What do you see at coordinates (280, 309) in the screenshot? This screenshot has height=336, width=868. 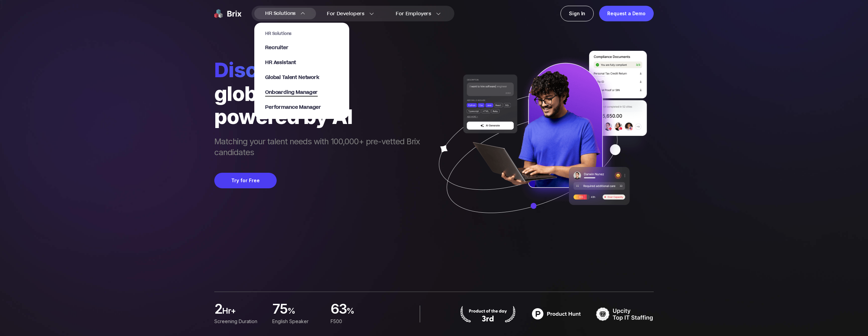 I see `span: 75` at bounding box center [280, 309].